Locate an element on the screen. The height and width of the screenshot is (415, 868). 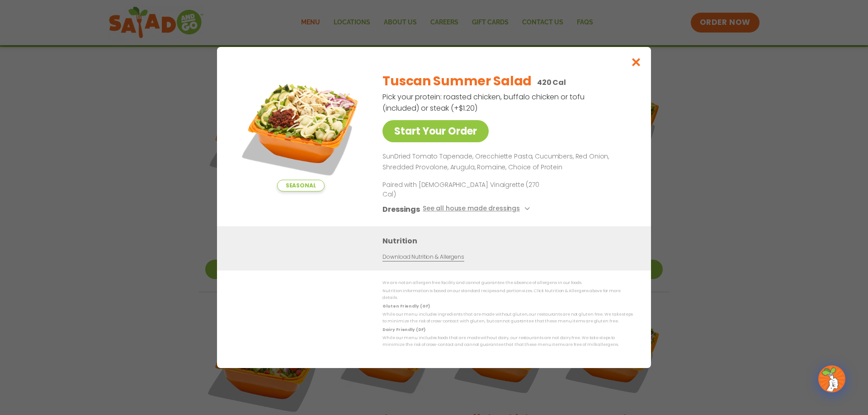
strong: Dairy Friendly (DF) is located at coordinates (403, 330).